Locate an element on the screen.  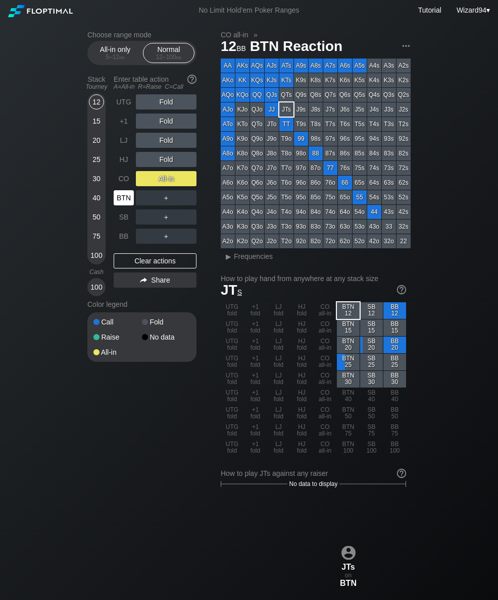
div: CO is located at coordinates (124, 179).